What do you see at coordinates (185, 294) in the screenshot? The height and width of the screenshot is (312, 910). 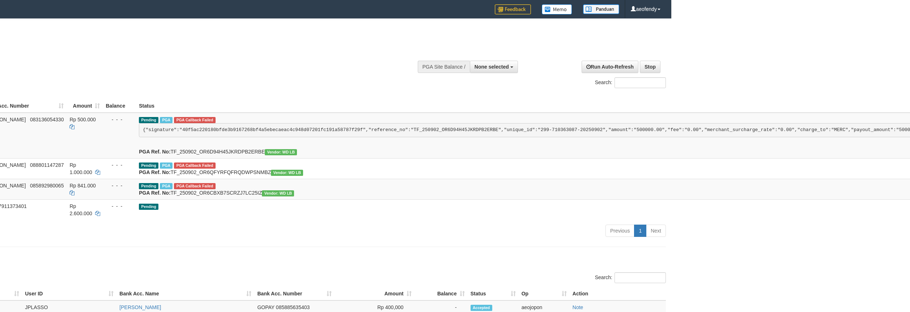 I see `th: Bank Acc. Name: activate to sort column ascending` at bounding box center [185, 294].